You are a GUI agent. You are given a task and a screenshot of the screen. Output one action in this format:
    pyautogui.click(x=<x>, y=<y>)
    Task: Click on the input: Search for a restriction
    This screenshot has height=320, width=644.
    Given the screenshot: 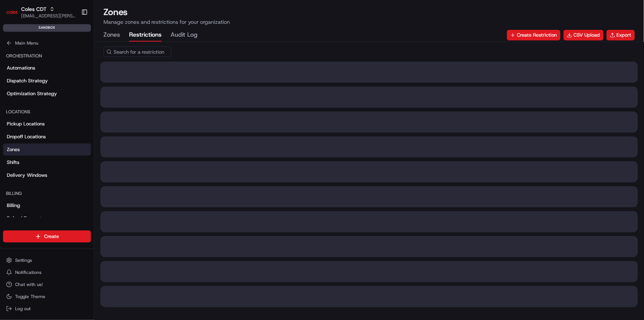 What is the action you would take?
    pyautogui.click(x=137, y=52)
    